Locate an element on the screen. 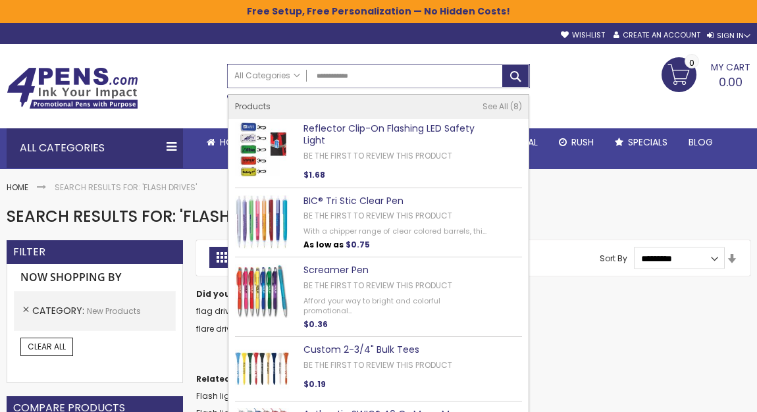 The height and width of the screenshot is (412, 757). span: $0.75 is located at coordinates (357, 244).